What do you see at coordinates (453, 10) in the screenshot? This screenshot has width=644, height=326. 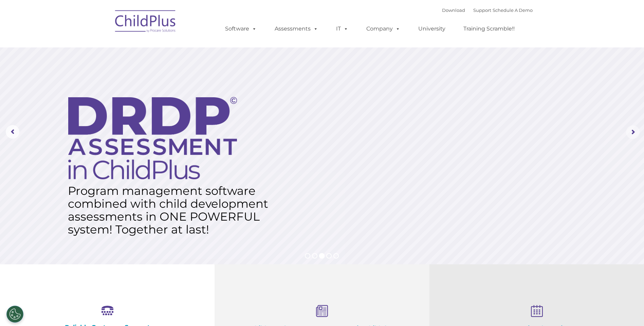 I see `a: Download` at bounding box center [453, 10].